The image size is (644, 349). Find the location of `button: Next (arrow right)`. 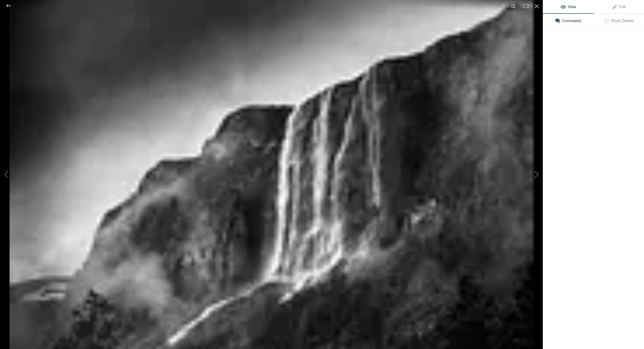

button: Next (arrow right) is located at coordinates (522, 174).